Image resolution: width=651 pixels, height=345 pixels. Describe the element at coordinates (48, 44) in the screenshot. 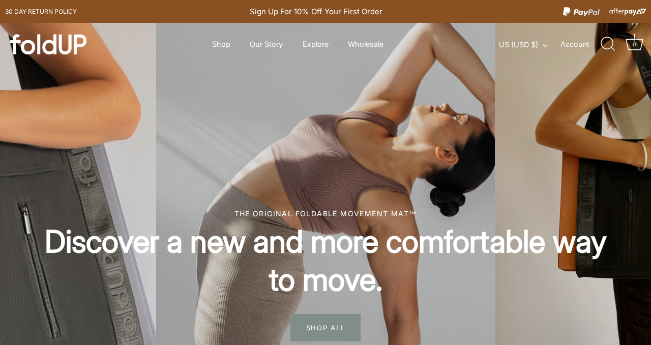

I see `img: foldUP` at that location.